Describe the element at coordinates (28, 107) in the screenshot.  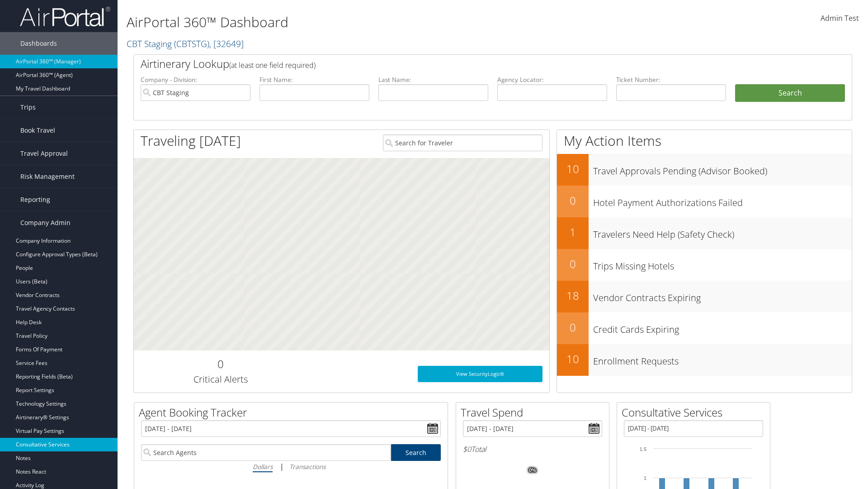
I see `span: Trips` at that location.